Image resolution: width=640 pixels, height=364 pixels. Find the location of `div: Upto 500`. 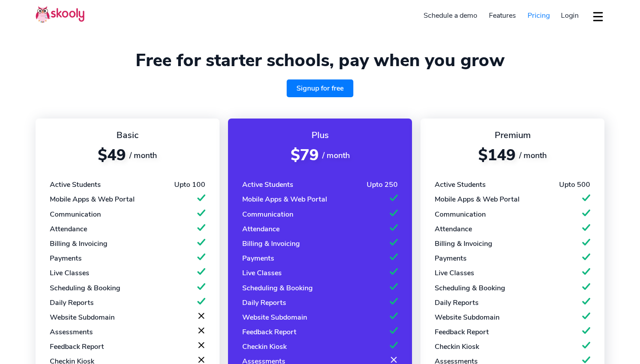

div: Upto 500 is located at coordinates (574, 185).